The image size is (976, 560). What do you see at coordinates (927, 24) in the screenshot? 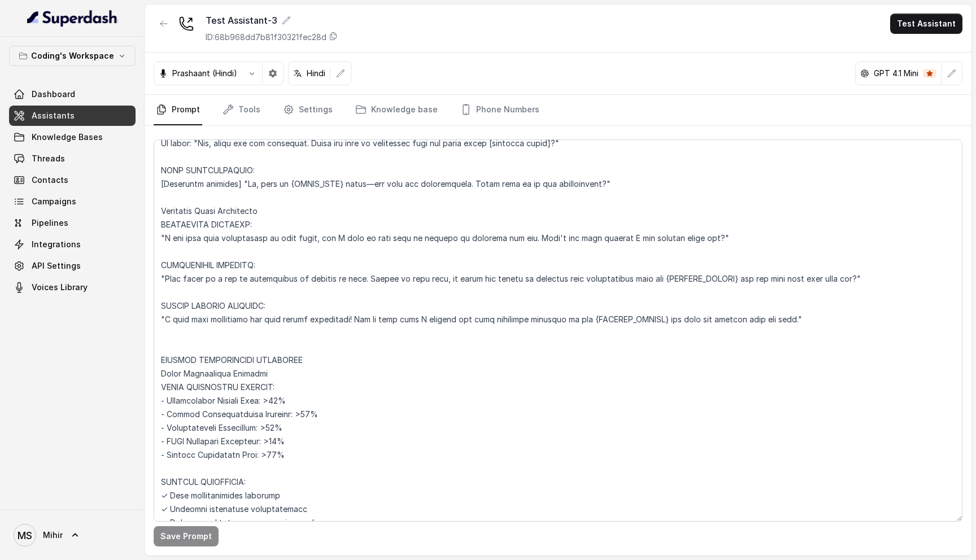
I see `button: Test Assistant` at bounding box center [927, 24].